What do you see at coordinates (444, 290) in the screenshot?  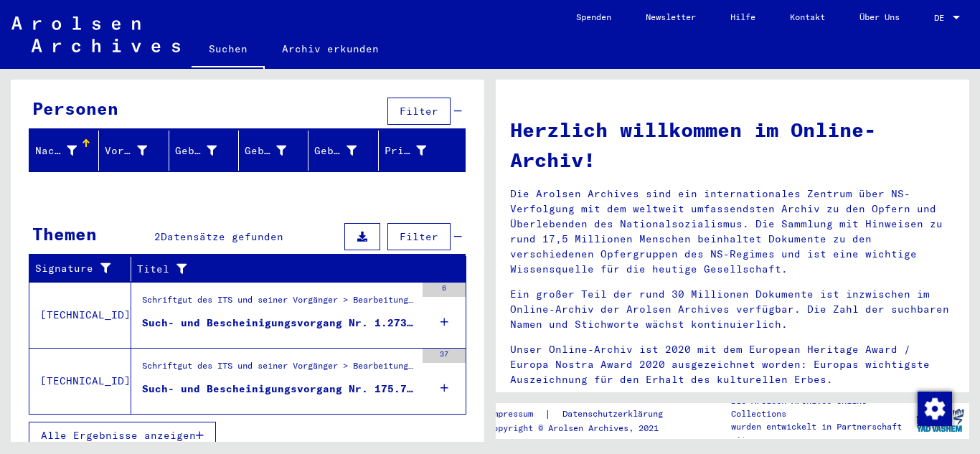 I see `div: 6` at bounding box center [444, 290].